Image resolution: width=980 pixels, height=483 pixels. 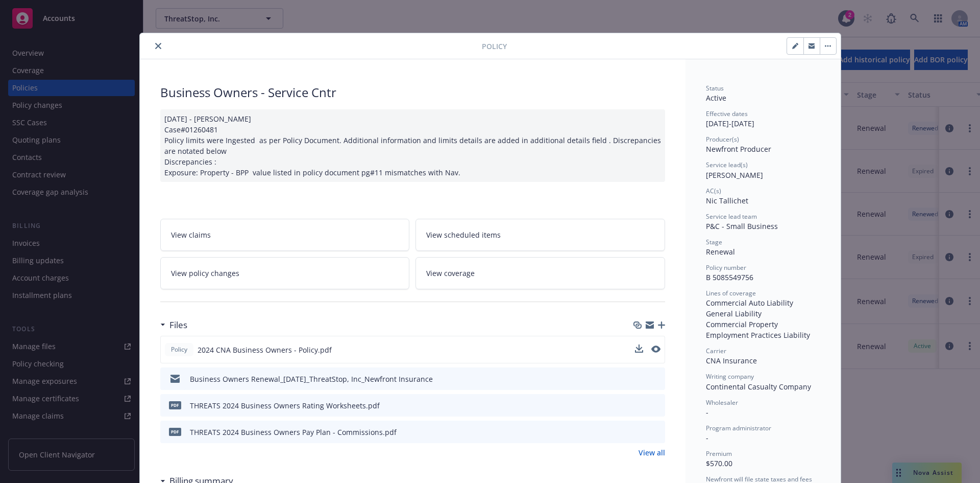 I want to click on span: Stage, so click(x=714, y=242).